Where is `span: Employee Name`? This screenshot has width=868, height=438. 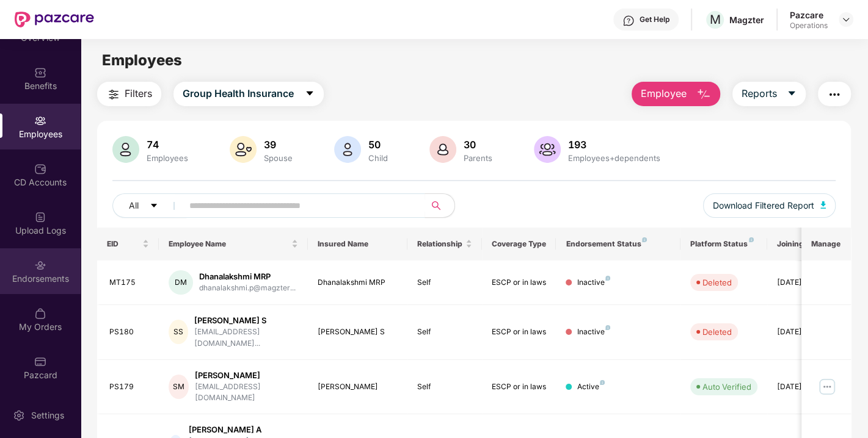 span: Employee Name is located at coordinates (229, 244).